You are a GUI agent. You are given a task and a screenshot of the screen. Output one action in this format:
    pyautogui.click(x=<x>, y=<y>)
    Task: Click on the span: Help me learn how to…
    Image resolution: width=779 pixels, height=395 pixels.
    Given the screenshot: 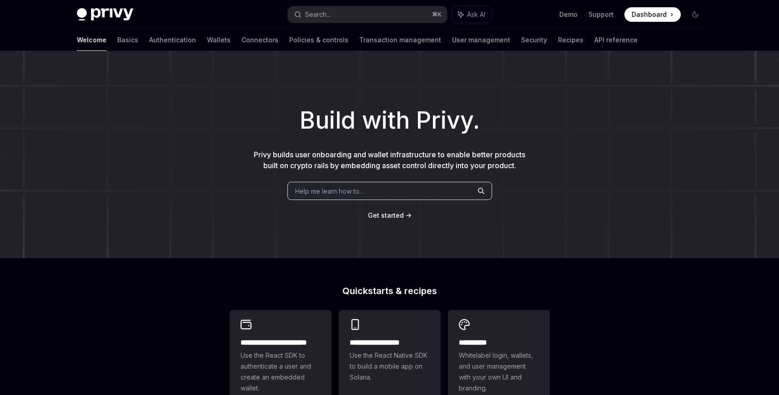 What is the action you would take?
    pyautogui.click(x=330, y=191)
    